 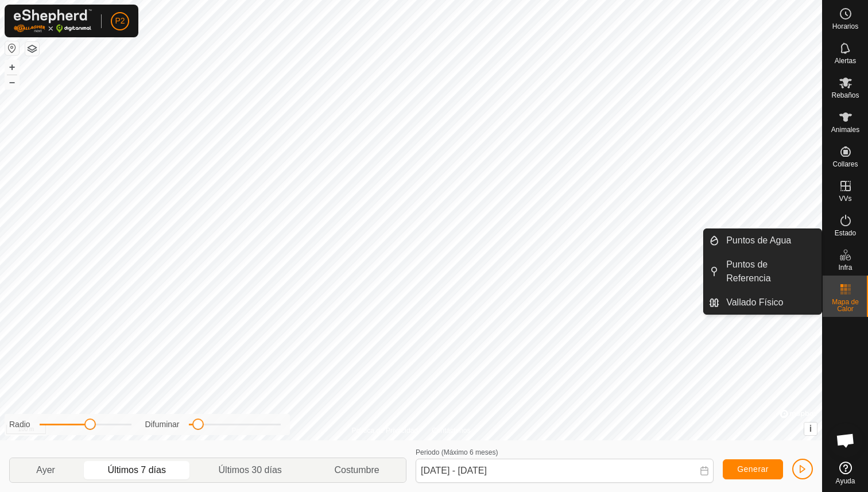 I want to click on a: Puntos de Referencia, so click(x=770, y=272).